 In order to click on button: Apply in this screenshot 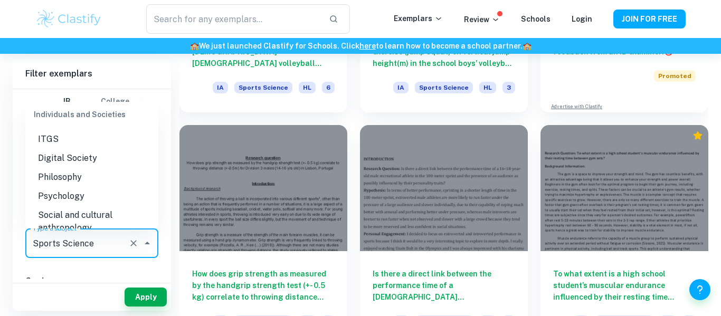, I will do `click(146, 297)`.